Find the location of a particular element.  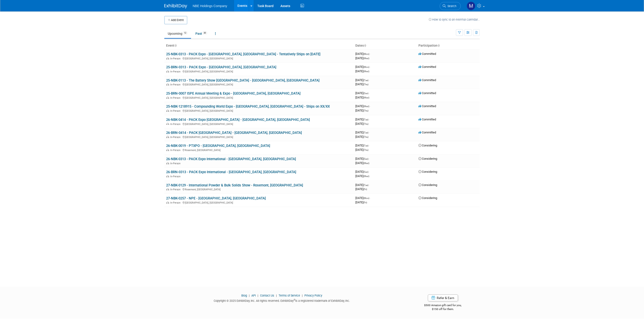

div: $150 off for them. is located at coordinates (443, 309).